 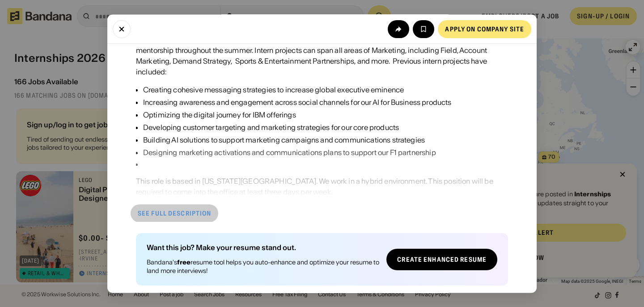 I want to click on div: Developing customer targeting and marketing strategies for our core products, so click(x=298, y=127).